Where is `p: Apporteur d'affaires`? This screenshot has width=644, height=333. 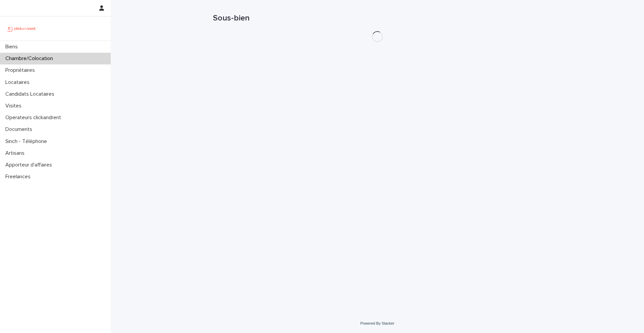 p: Apporteur d'affaires is located at coordinates (30, 165).